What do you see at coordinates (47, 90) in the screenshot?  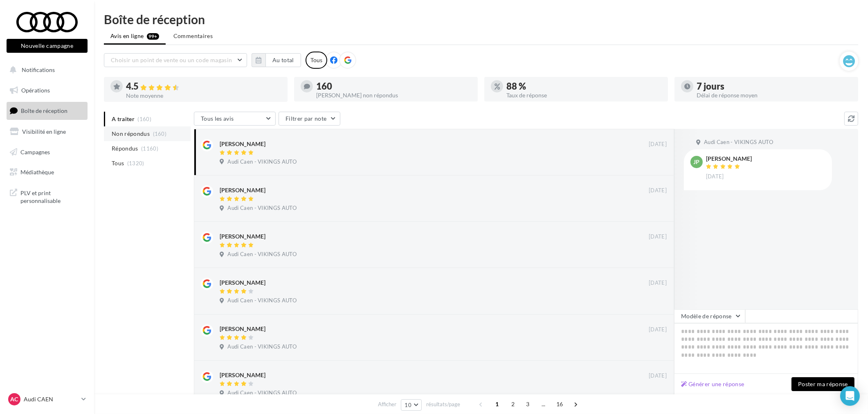 I see `a: Opérations` at bounding box center [47, 90].